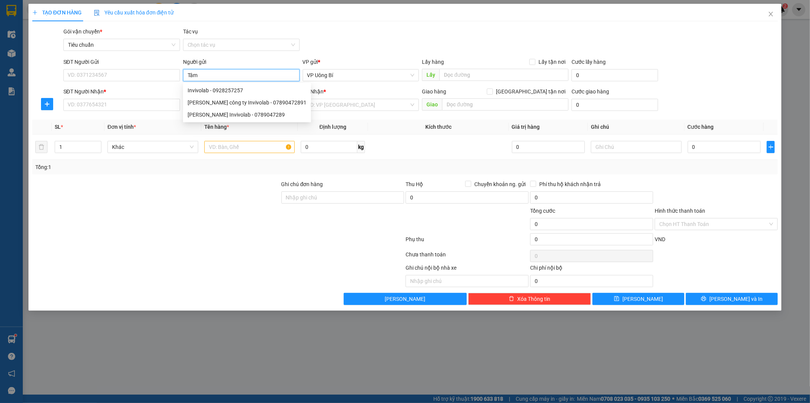 This screenshot has height=403, width=810. Describe the element at coordinates (343, 197) in the screenshot. I see `input: Ghi chú đơn hàng` at that location.